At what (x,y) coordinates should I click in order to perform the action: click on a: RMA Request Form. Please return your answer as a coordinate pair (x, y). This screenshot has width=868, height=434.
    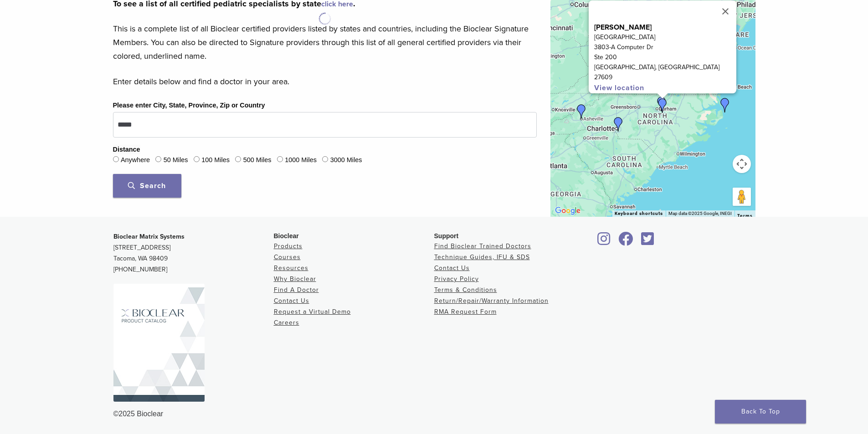
    Looking at the image, I should click on (465, 312).